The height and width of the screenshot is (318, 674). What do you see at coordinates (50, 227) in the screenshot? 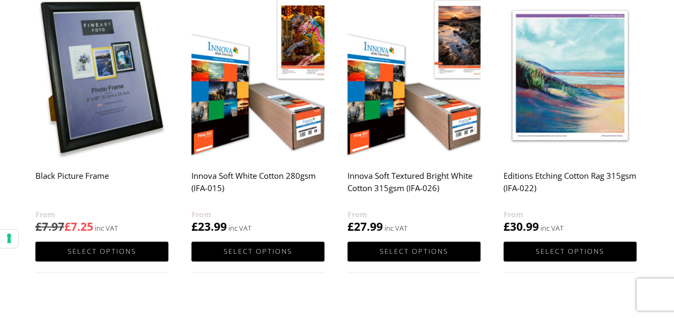
I see `bdi: 7.97` at bounding box center [50, 227].